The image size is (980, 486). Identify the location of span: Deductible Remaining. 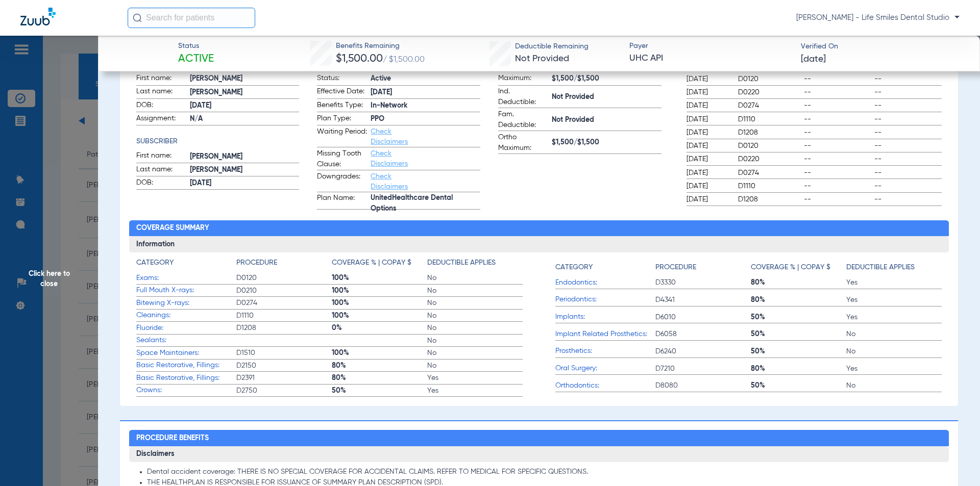
(552, 47).